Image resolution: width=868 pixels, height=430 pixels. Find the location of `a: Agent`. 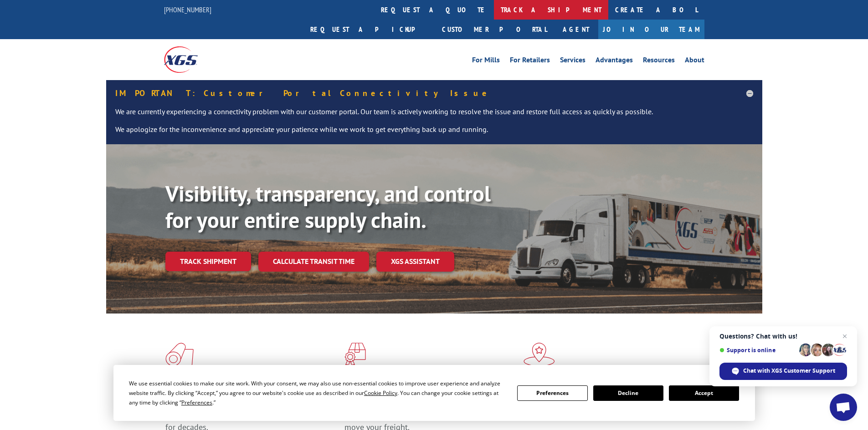

a: Agent is located at coordinates (576, 29).